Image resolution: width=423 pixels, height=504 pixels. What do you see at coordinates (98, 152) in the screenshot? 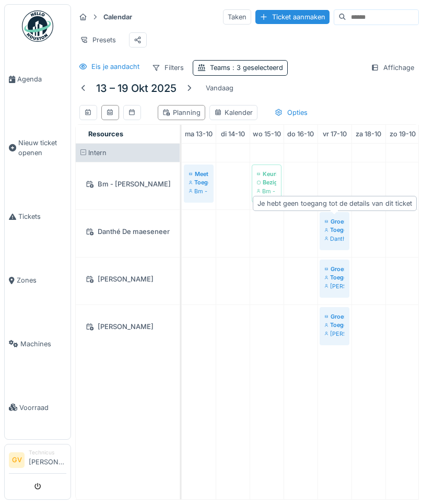
I see `span: Intern` at bounding box center [98, 152].